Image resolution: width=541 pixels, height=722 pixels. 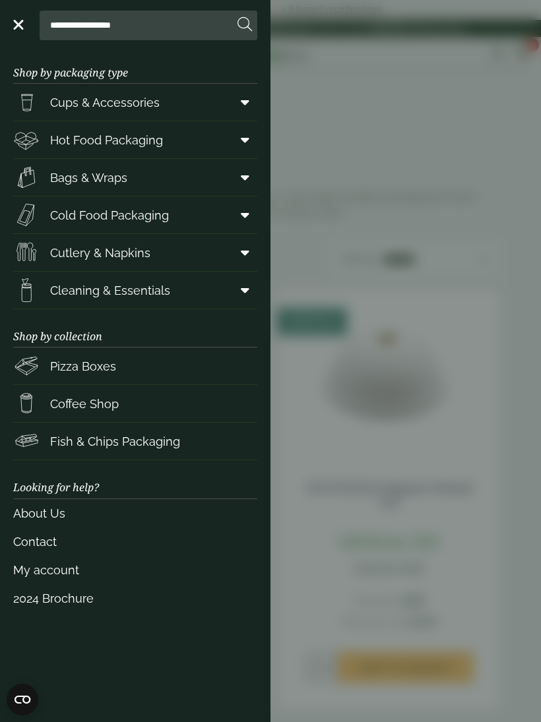 What do you see at coordinates (26, 177) in the screenshot?
I see `img: Paper_carriers.svg` at bounding box center [26, 177].